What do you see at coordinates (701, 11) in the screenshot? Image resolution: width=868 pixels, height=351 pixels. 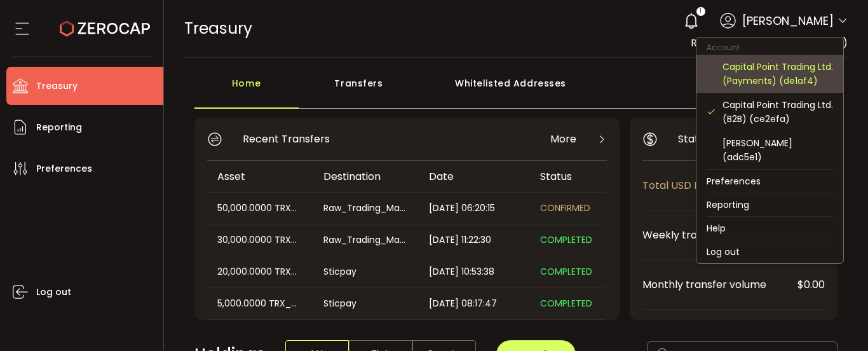 I see `span: 1` at bounding box center [701, 11].